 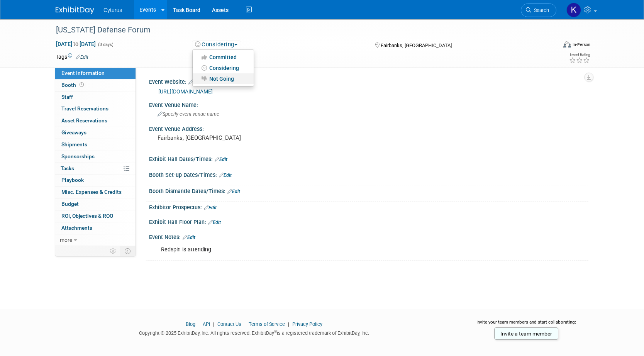 What do you see at coordinates (223, 68) in the screenshot?
I see `a: Considering` at bounding box center [223, 68].